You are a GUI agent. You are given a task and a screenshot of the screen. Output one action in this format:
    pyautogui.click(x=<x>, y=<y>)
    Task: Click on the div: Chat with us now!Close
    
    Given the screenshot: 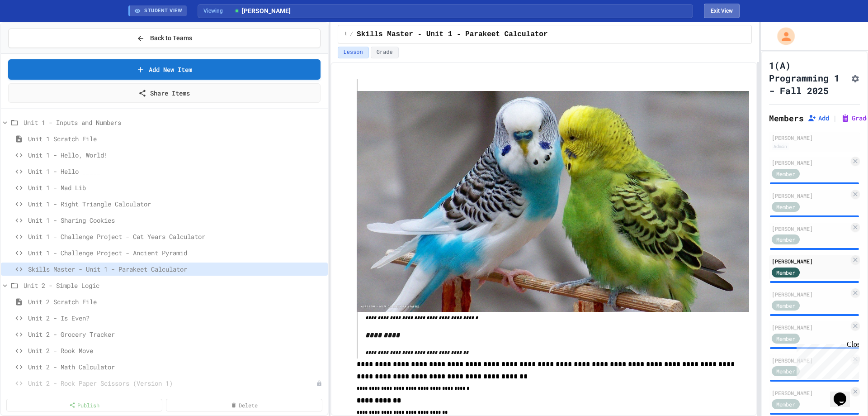 What is the action you would take?
    pyautogui.click(x=33, y=31)
    